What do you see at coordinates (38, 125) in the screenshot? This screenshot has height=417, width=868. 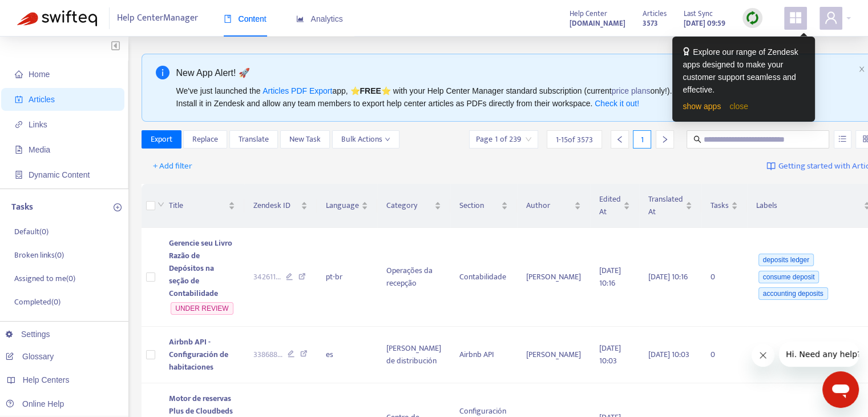 I see `span: Links` at bounding box center [38, 125].